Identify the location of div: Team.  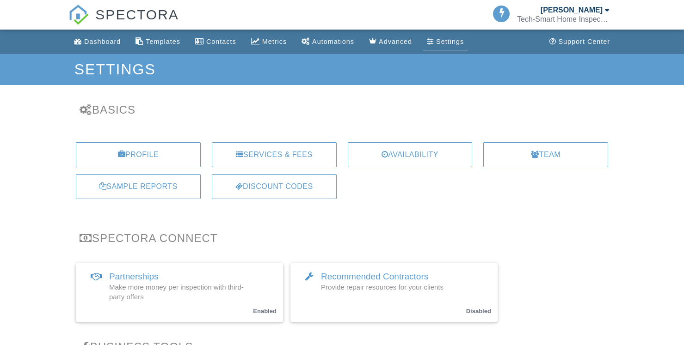
(545, 155).